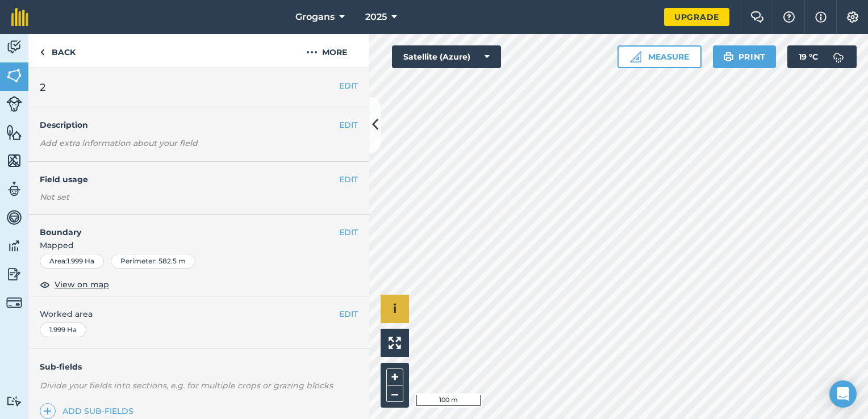  Describe the element at coordinates (199, 245) in the screenshot. I see `span: Mapped` at that location.